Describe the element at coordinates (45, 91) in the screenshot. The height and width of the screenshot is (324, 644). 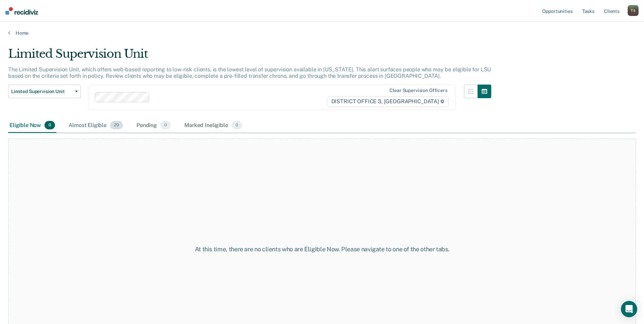
I see `button: Limited Supervision Unit` at that location.